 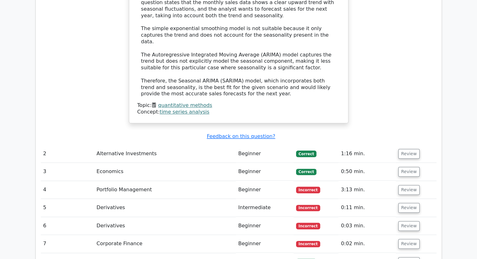 What do you see at coordinates (367, 172) in the screenshot?
I see `td: 0:50 min.` at bounding box center [367, 172].